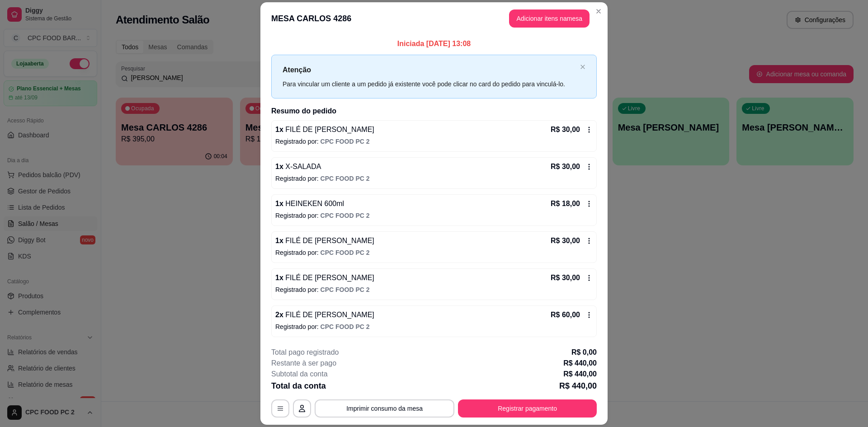 The width and height of the screenshot is (868, 427). I want to click on button: Adicionar itens namesa, so click(549, 19).